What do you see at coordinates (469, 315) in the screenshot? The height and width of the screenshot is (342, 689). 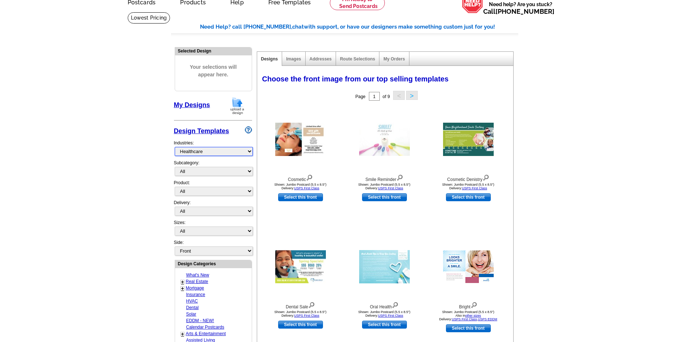 I see `div: Shown: Jumbo Postcard (5.5 x 8.5") Delivery: ,` at bounding box center [469, 315].